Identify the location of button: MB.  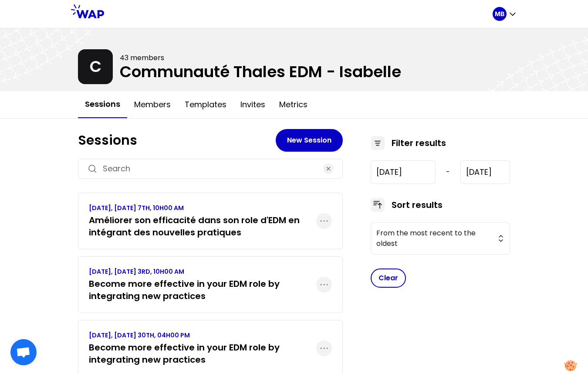
(505, 14).